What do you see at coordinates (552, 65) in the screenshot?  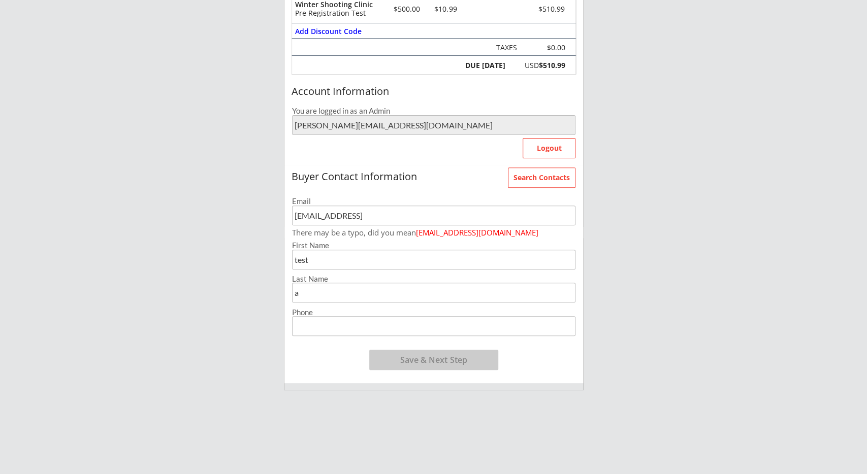 I see `strong: $510.99` at bounding box center [552, 65].